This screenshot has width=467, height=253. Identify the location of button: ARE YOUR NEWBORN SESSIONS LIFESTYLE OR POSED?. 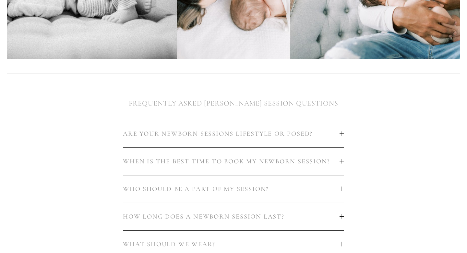
(233, 134).